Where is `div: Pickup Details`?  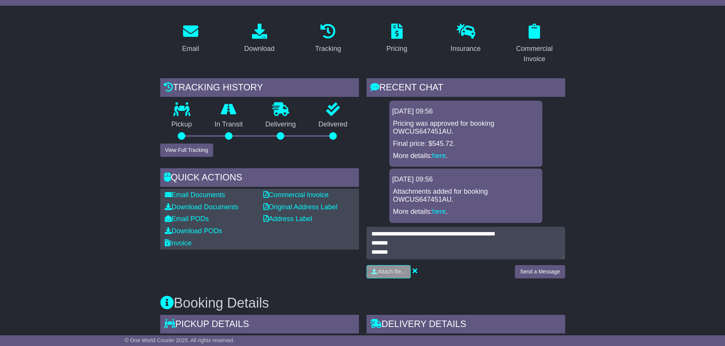
div: Pickup Details is located at coordinates (259, 326).